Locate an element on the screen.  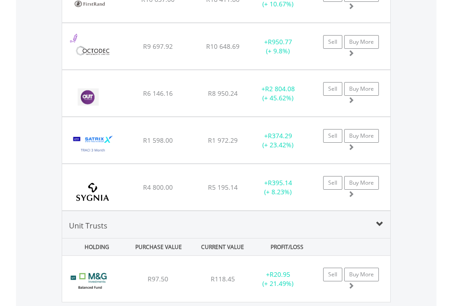
img: EQU.ZA.STXTRA.png is located at coordinates (93, 145).